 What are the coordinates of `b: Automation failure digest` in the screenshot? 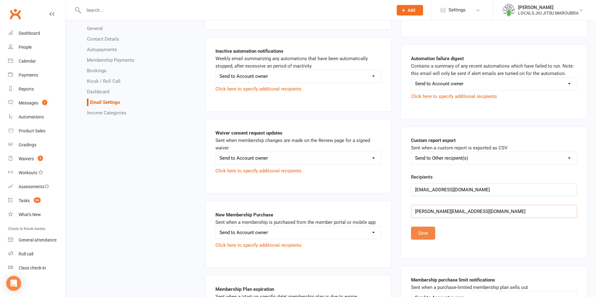 It's located at (437, 59).